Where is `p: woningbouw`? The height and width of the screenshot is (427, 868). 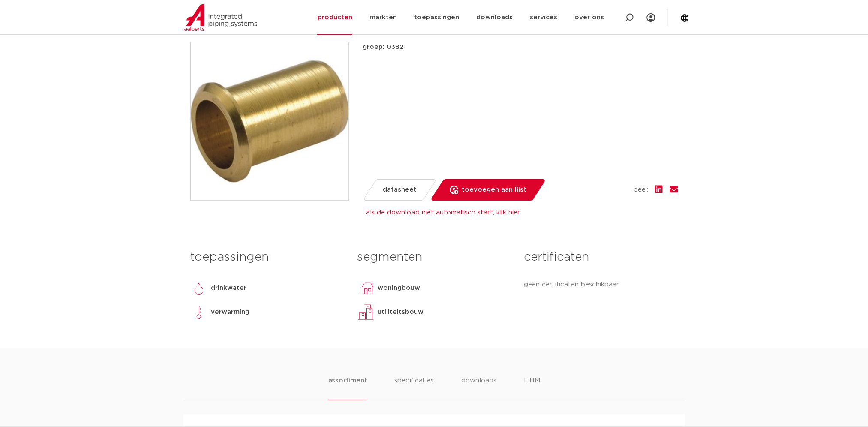 p: woningbouw is located at coordinates (398, 288).